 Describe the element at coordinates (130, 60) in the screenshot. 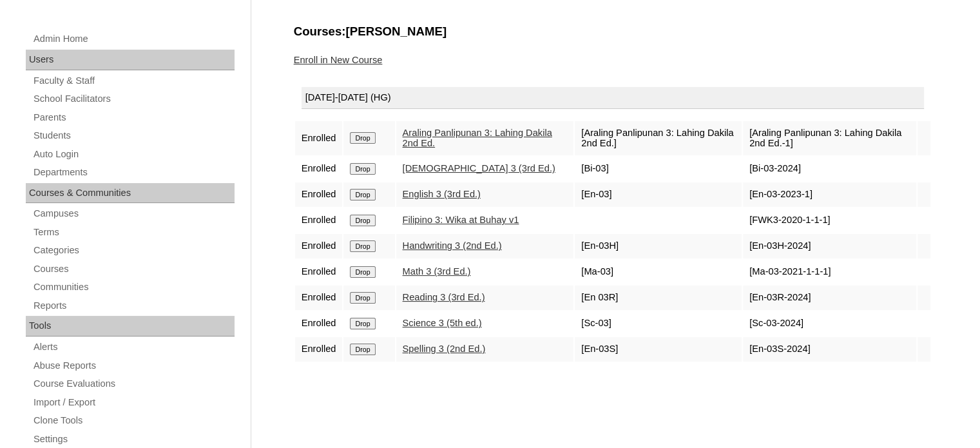

I see `div: Users` at that location.